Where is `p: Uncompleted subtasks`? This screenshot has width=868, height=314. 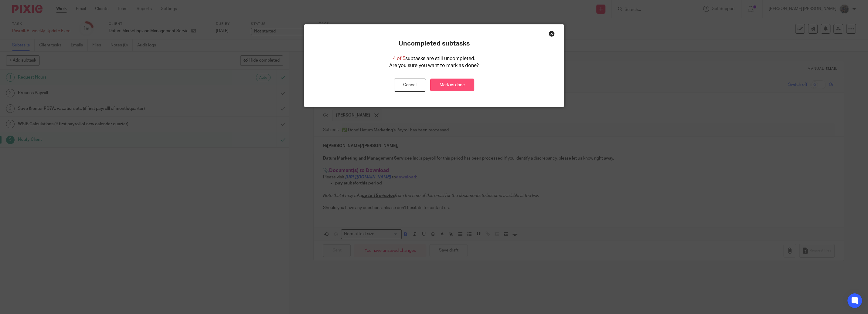 p: Uncompleted subtasks is located at coordinates (434, 44).